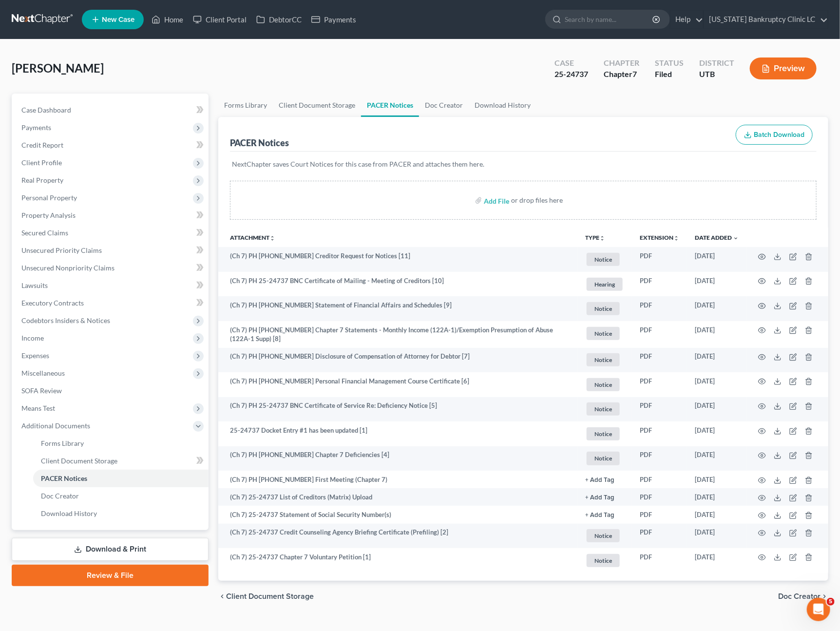  What do you see at coordinates (246, 105) in the screenshot?
I see `a: Forms Library` at bounding box center [246, 105].